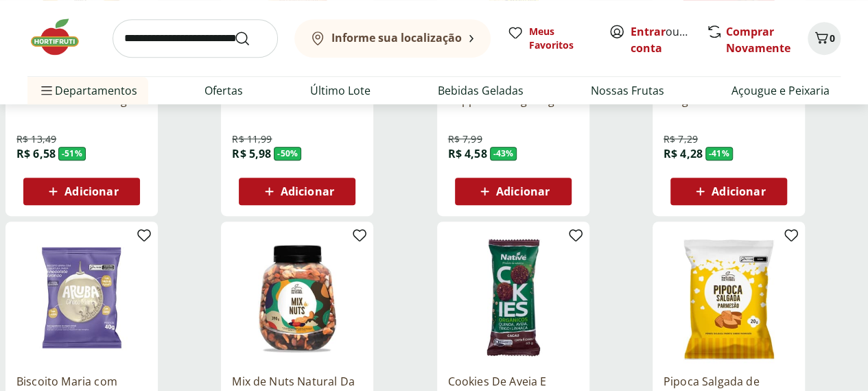  What do you see at coordinates (467, 154) in the screenshot?
I see `span: R$ 4,58` at bounding box center [467, 154].